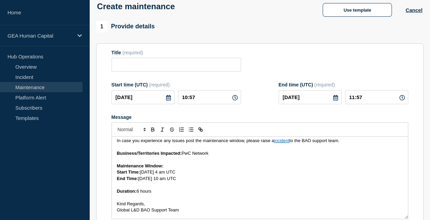 This screenshot has height=220, width=430. Describe the element at coordinates (176, 53) in the screenshot. I see `div: Title` at that location.